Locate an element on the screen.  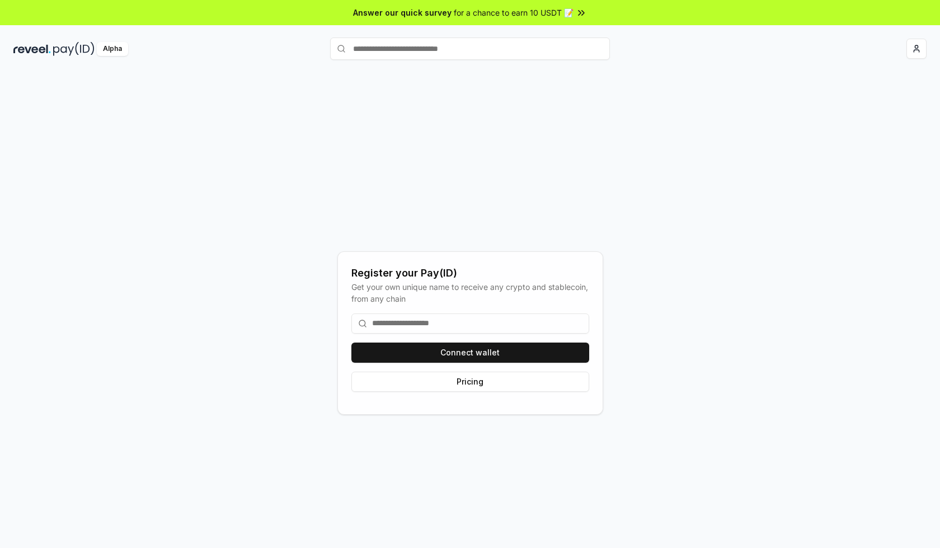
button: Pricing is located at coordinates (470, 381).